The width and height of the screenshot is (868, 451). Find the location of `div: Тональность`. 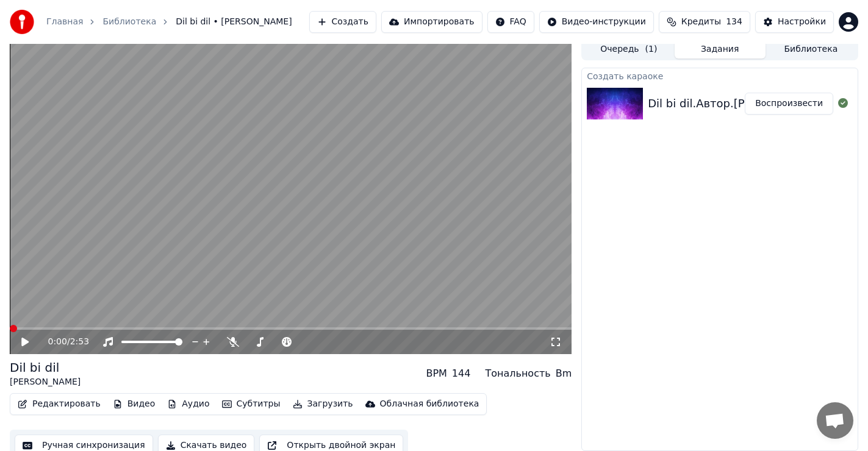

div: Тональность is located at coordinates (517, 373).